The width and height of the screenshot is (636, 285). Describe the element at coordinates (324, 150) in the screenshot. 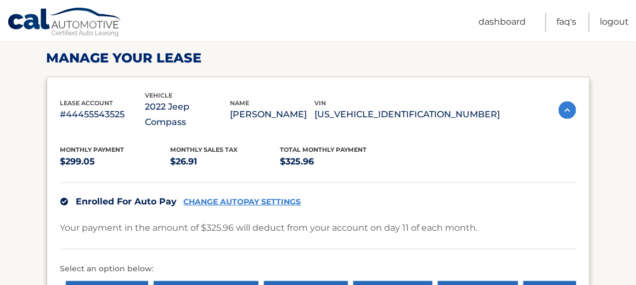

I see `span: Total Monthly Payment` at that location.